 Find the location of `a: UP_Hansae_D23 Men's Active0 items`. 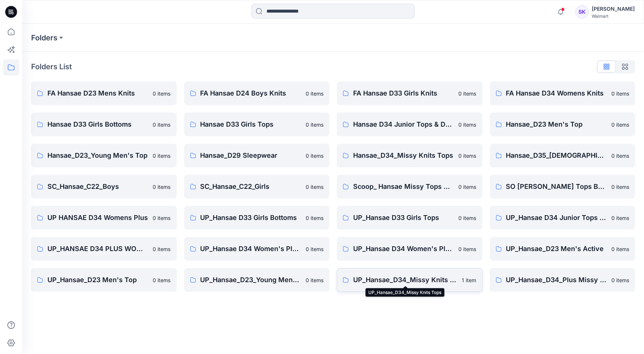

a: UP_Hansae_D23 Men's Active0 items is located at coordinates (563, 249).